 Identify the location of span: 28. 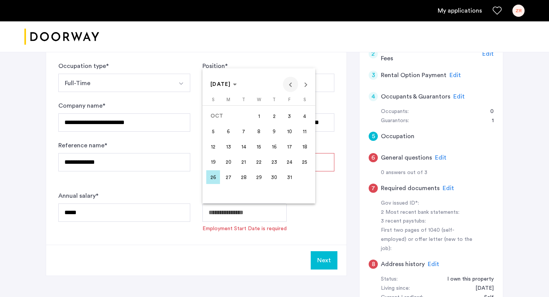
(244, 177).